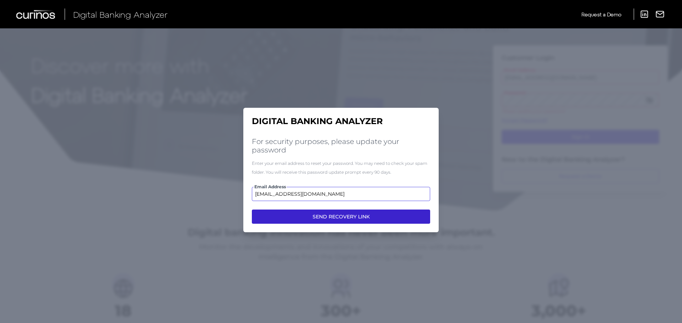 This screenshot has height=323, width=682. Describe the element at coordinates (601, 14) in the screenshot. I see `a: Request a Demo` at that location.